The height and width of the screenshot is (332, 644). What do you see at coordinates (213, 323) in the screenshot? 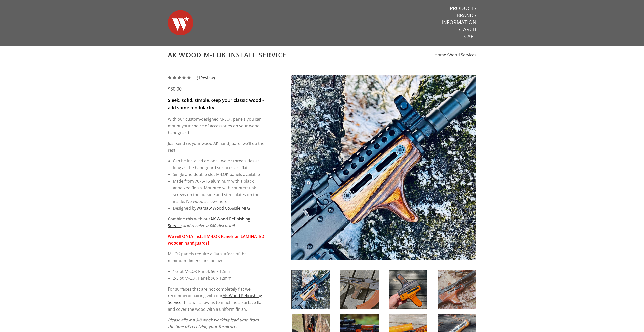
I see `em: Please allow a 3-8 week working lead time from the time of receiving your furniture.` at bounding box center [213, 323].